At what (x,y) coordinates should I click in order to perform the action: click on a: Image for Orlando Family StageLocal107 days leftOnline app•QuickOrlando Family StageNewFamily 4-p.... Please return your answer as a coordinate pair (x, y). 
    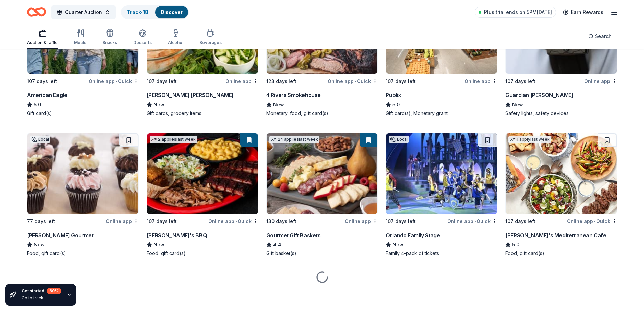
    Looking at the image, I should click on (442, 195).